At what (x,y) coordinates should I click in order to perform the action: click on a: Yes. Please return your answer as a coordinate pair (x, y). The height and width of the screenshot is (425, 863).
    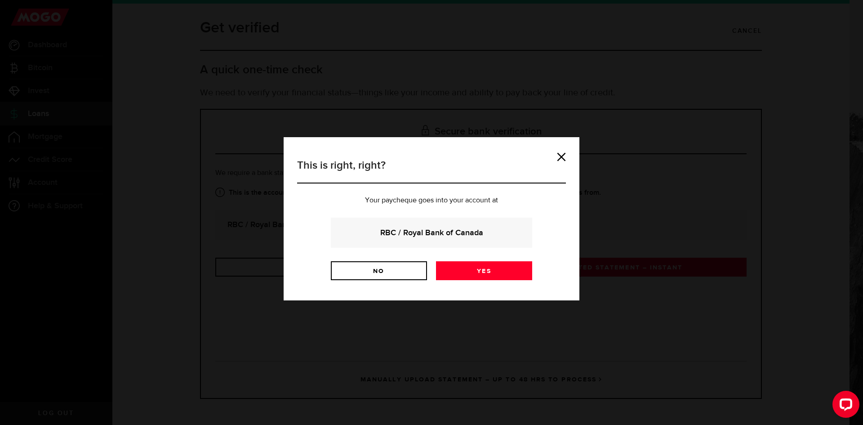
    Looking at the image, I should click on (484, 271).